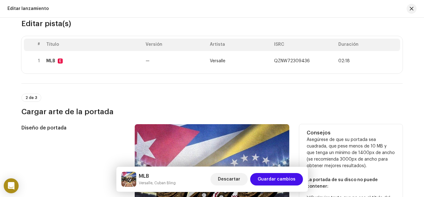 This screenshot has width=424, height=197. I want to click on th: Duración, so click(368, 45).